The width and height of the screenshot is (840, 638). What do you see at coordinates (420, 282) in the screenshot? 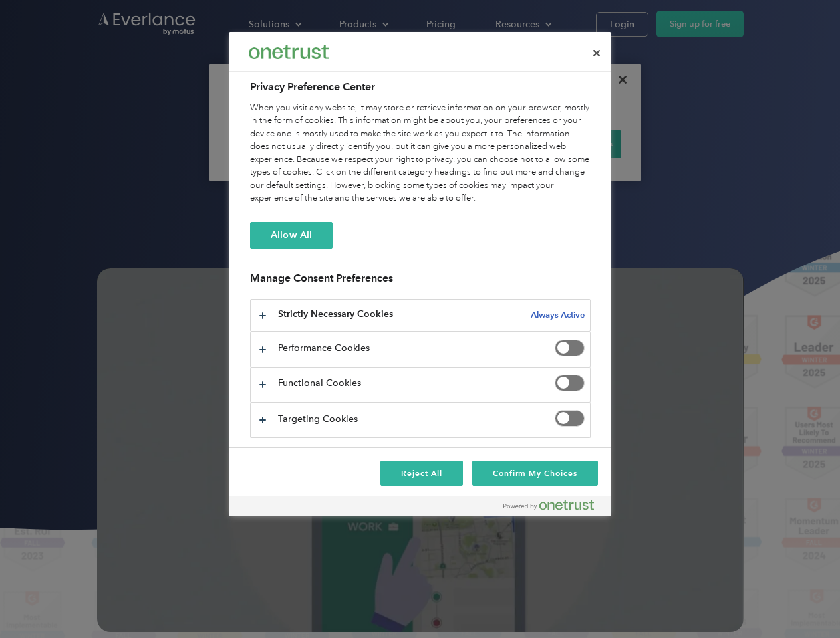
I see `h3: Manage Consent Preferences` at bounding box center [420, 282].